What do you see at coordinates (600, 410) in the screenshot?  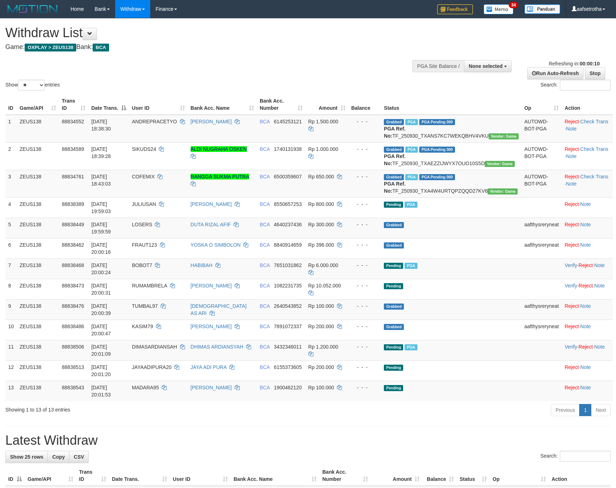 I see `a: Next` at bounding box center [600, 410].